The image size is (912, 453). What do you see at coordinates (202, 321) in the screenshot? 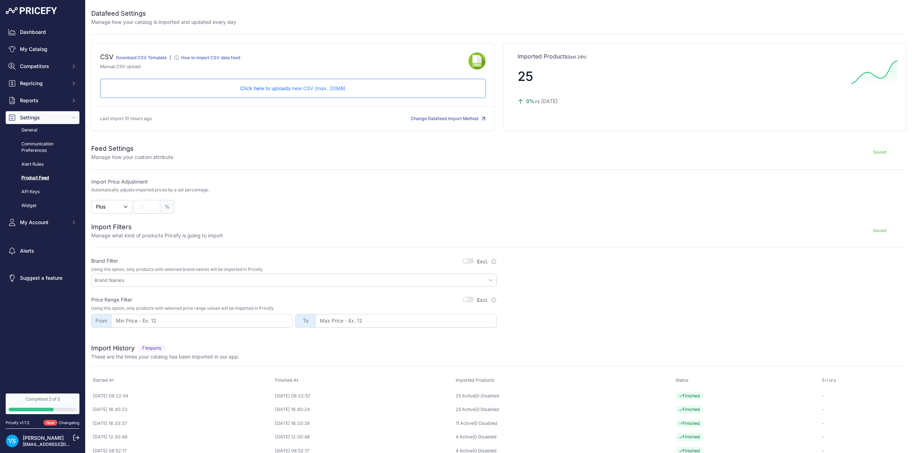
I see `input: Min Price - Ex. 12` at bounding box center [202, 321].